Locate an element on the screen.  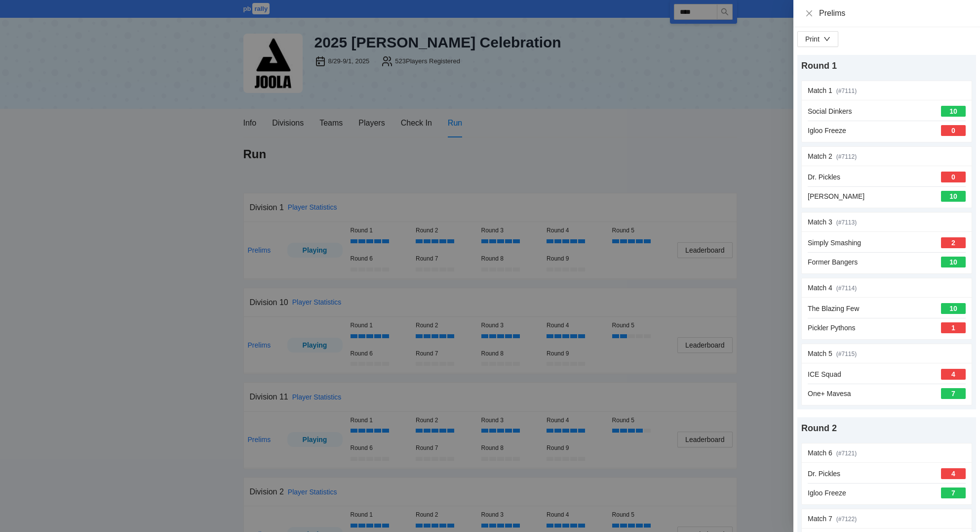
div: The Blazing Few is located at coordinates (833, 309).